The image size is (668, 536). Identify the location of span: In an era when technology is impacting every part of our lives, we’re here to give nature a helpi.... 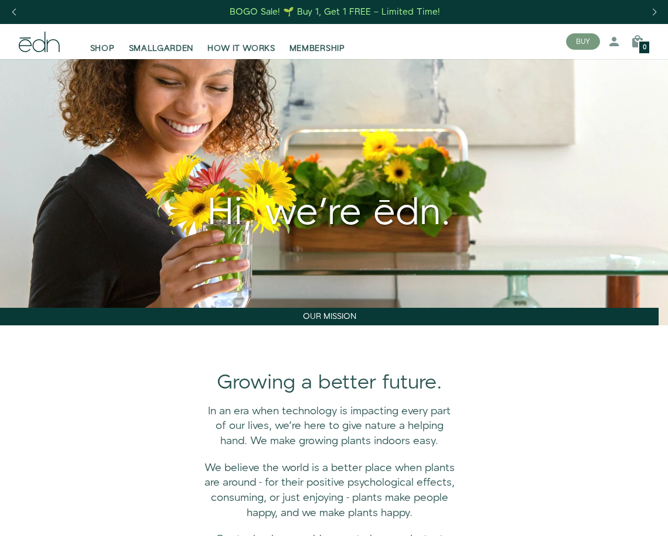
(329, 426).